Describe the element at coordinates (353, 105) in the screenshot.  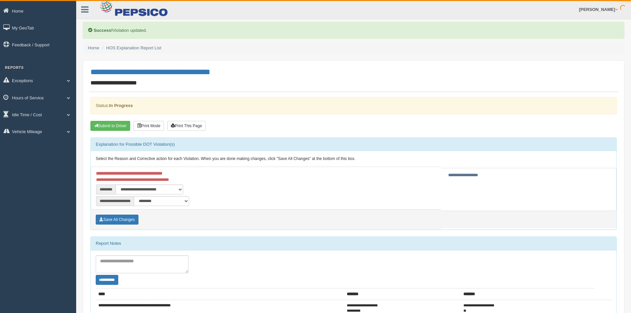
I see `div: Status:` at that location.